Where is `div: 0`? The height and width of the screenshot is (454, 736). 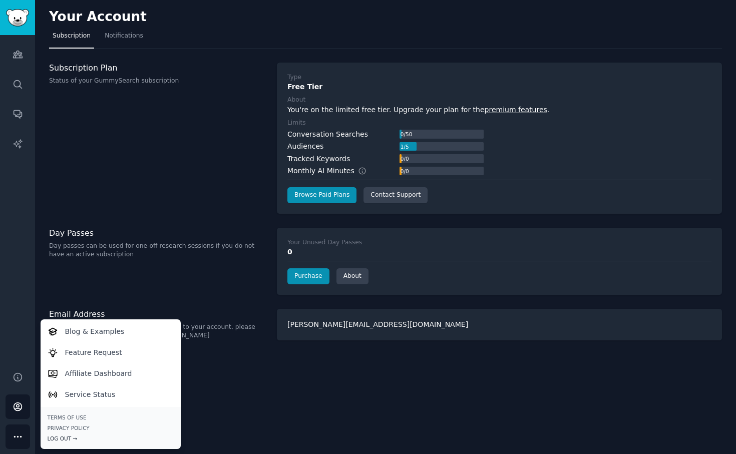
div: 0 is located at coordinates (499, 252).